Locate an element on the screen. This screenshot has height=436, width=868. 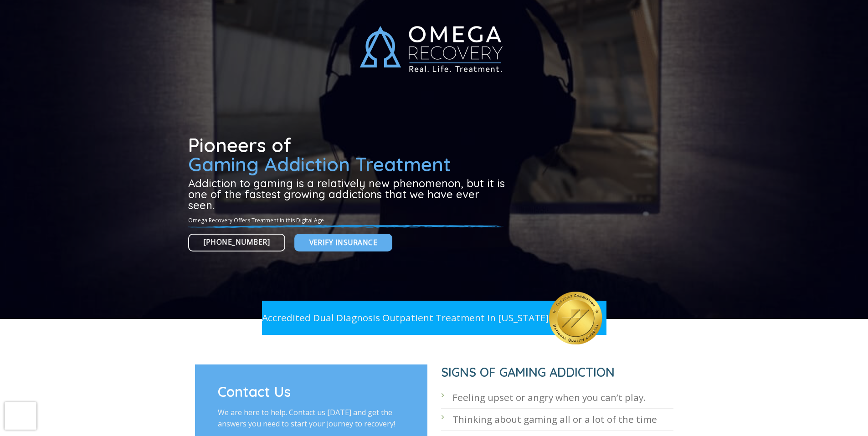
span: Gaming Addiction Treatment is located at coordinates (319, 164).